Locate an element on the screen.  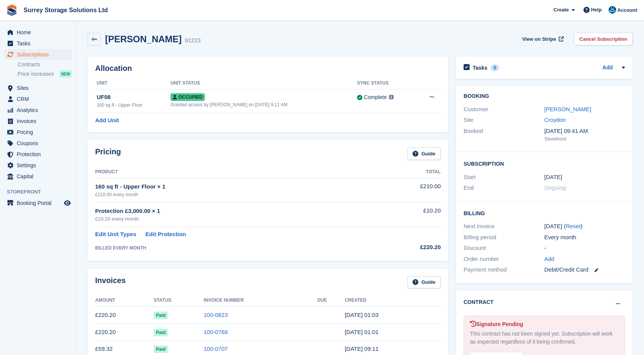
span: Subscriptions is located at coordinates (40, 54).